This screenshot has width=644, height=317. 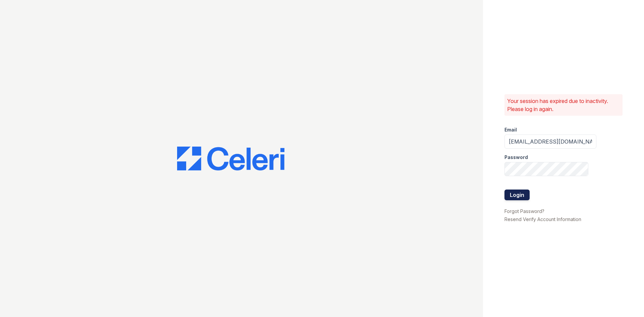 I want to click on img: CE_Logo_Blue-a8612792a0a2168367f1c8372b55b34899dd931a85d93a1a3d3e32e68fde9ad4.png, so click(x=231, y=158).